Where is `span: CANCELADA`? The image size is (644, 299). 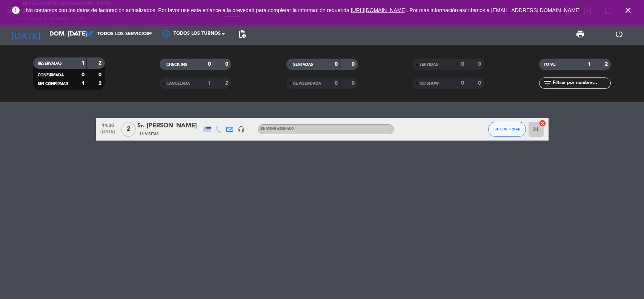 span: CANCELADA is located at coordinates (178, 83).